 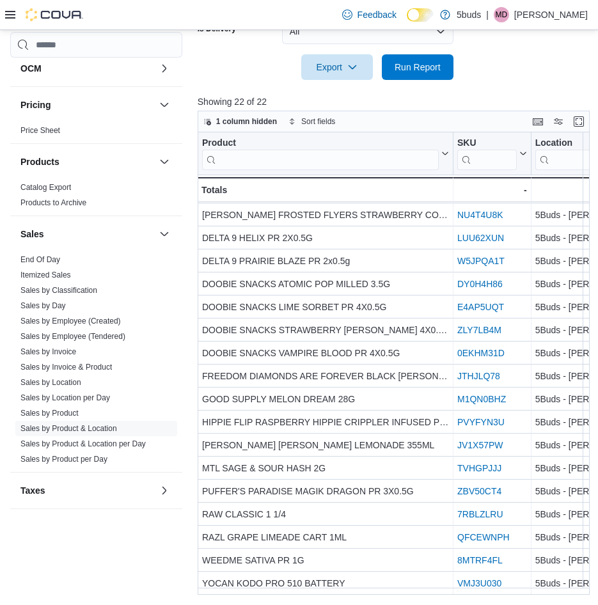 What do you see at coordinates (325, 284) in the screenshot?
I see `div: DOOBIE SNACKS ATOMIC POP MILLED 3.5G` at bounding box center [325, 284].